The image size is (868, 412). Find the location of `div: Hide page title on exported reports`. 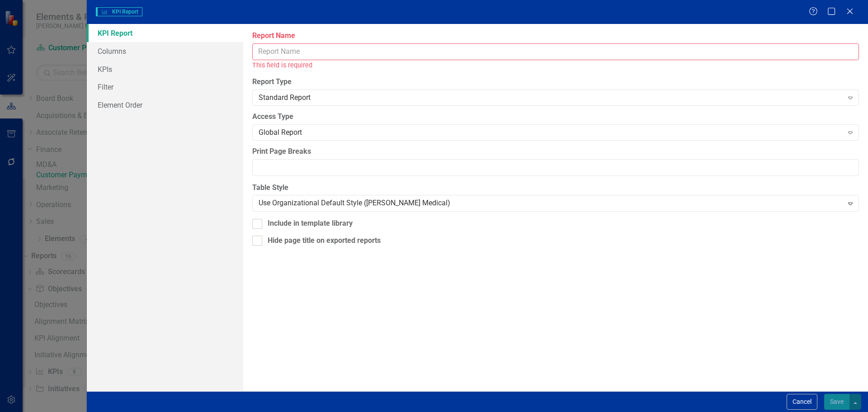

div: Hide page title on exported reports is located at coordinates (325, 241).